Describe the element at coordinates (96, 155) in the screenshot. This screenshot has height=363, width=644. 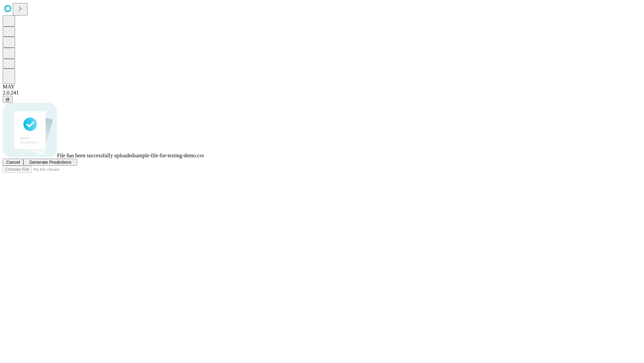
I see `span: File has been successfully uploaded` at that location.